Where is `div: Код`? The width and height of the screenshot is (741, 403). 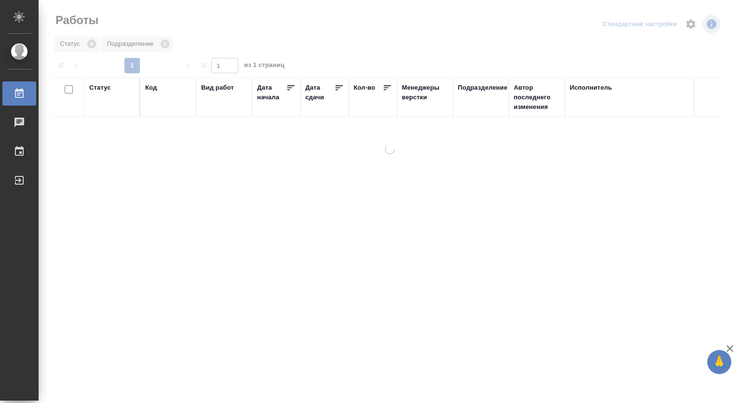
div: Код is located at coordinates (151, 88).